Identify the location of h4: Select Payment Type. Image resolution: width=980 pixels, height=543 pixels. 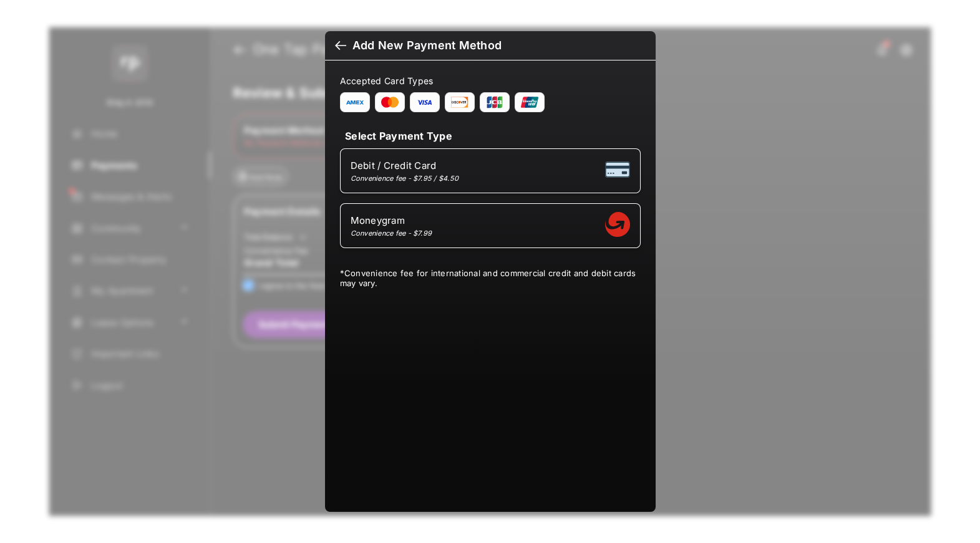
(490, 136).